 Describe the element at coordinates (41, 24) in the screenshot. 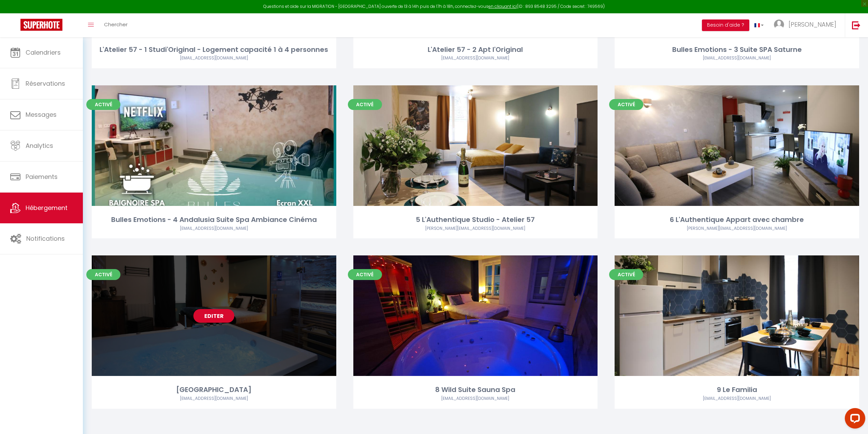

I see `img: Super Booking` at that location.